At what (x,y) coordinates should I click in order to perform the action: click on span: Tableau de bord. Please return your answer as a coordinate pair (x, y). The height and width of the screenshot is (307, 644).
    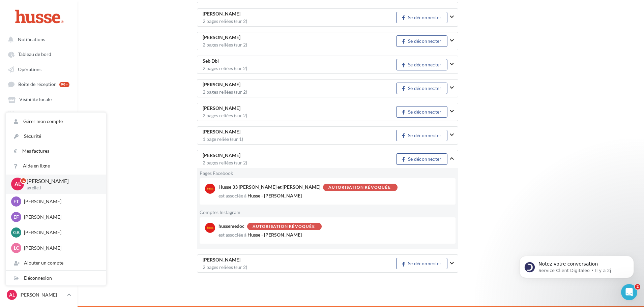
    Looking at the image, I should click on (34, 54).